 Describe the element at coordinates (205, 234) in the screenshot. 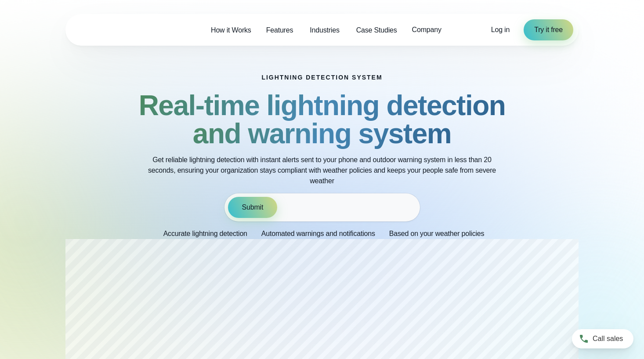

I see `p: Accurate lightning detection` at that location.